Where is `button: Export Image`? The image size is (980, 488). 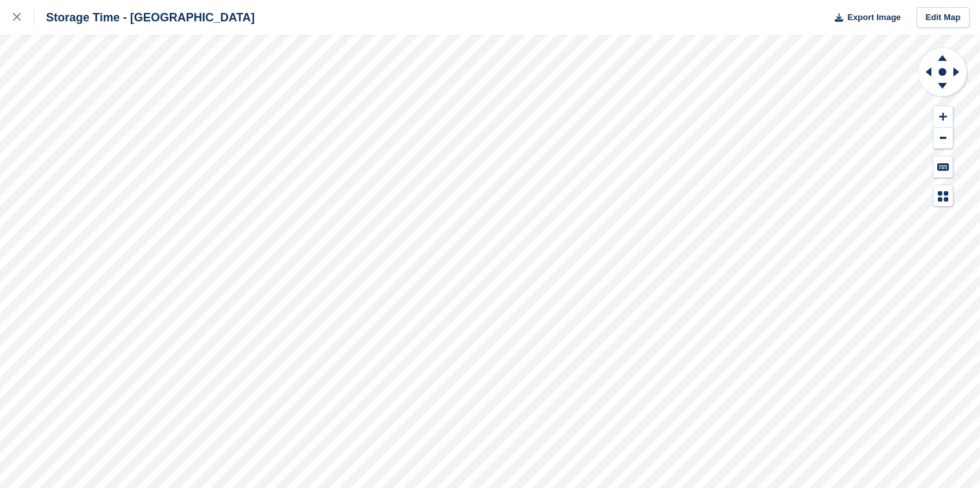
button: Export Image is located at coordinates (864, 18).